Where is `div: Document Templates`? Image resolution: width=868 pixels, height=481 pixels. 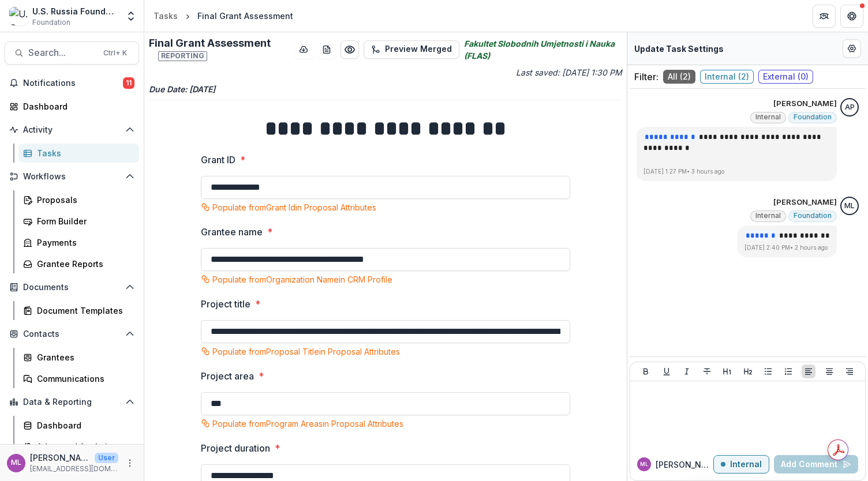
div: Document Templates is located at coordinates (83, 310).